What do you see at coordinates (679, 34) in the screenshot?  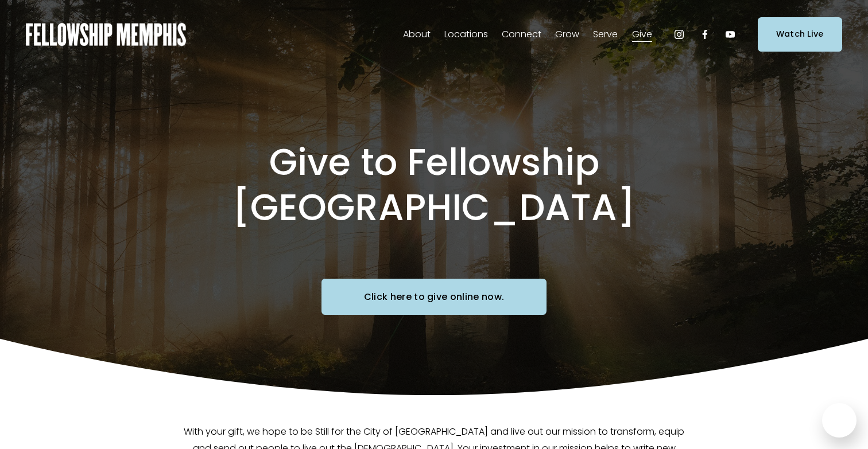 I see `a: Instagram` at bounding box center [679, 34].